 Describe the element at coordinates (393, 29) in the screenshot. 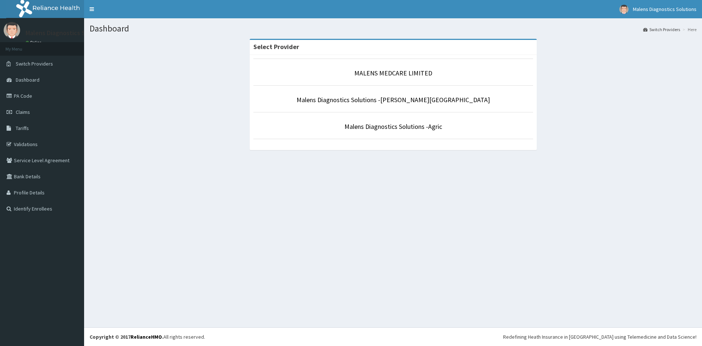

I see `h1: Dashboard` at that location.